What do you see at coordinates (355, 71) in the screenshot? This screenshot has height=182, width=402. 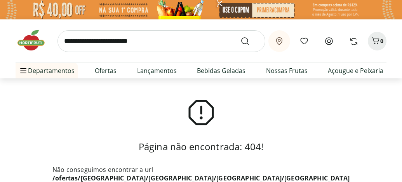 I see `a: Açougue e Peixaria` at bounding box center [355, 71].